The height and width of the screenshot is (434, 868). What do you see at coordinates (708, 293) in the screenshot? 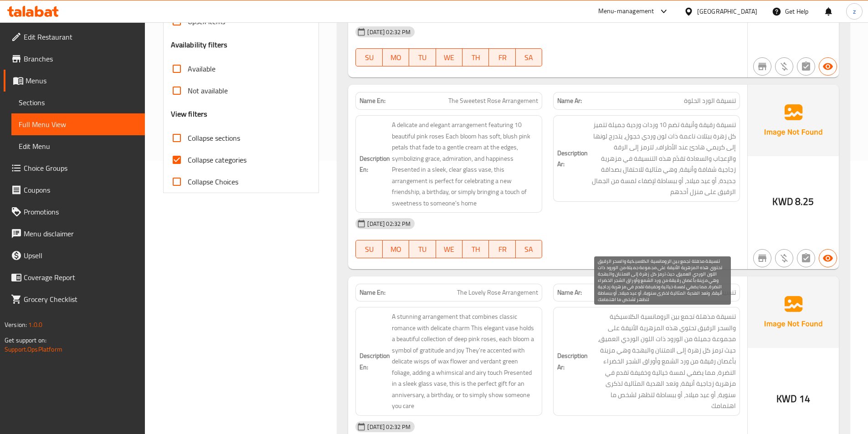
I see `span: تنسيقة الورد الجميلة` at bounding box center [708, 293].